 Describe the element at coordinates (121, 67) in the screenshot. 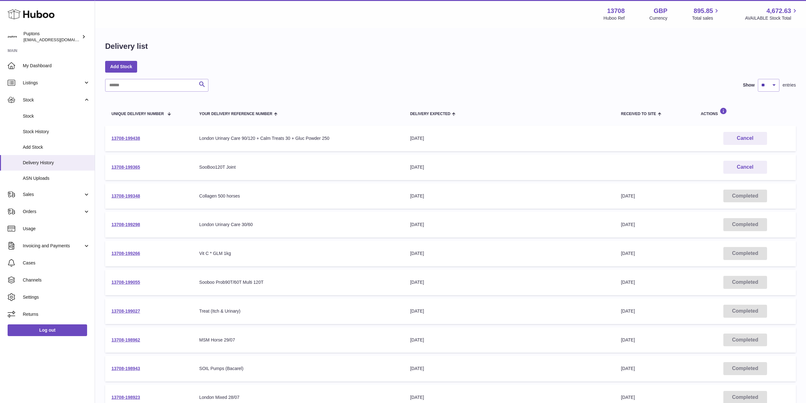

I see `a: Add Stock` at that location.